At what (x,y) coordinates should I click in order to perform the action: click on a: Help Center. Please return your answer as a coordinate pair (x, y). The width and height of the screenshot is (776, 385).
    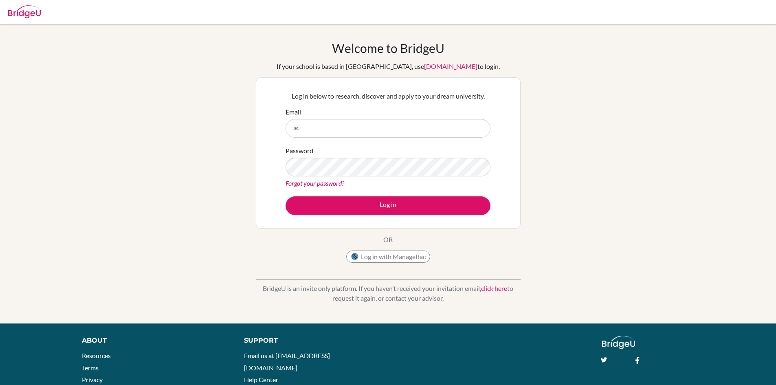
    Looking at the image, I should click on (261, 379).